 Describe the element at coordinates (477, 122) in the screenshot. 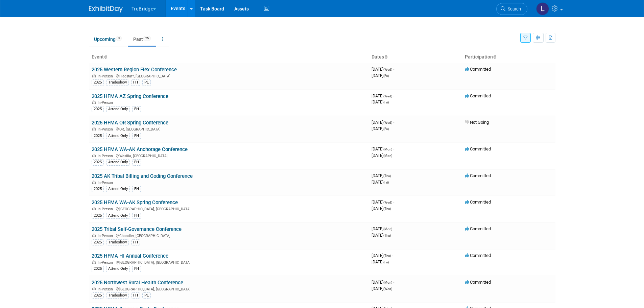

I see `span: Not Going` at that location.